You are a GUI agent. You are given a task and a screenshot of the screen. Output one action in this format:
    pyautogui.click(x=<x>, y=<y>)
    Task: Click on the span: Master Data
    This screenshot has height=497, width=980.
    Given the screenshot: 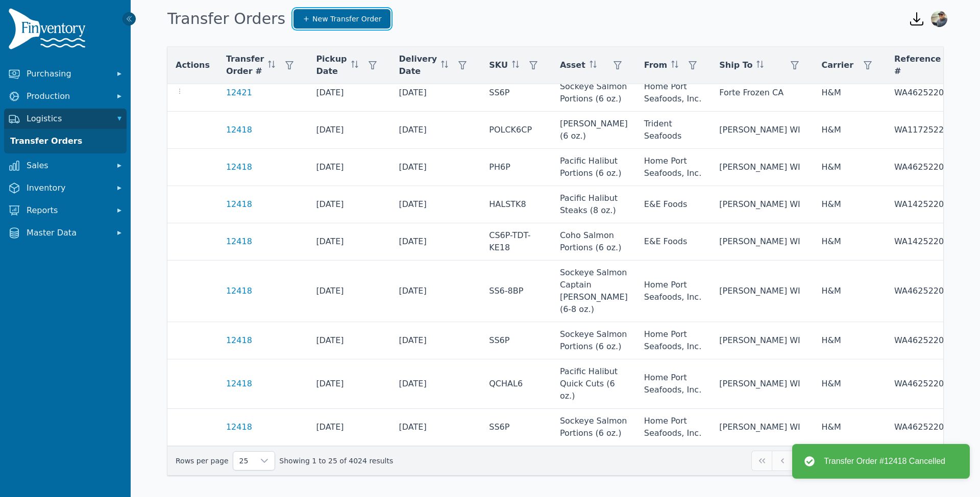 What is the action you would take?
    pyautogui.click(x=67, y=233)
    